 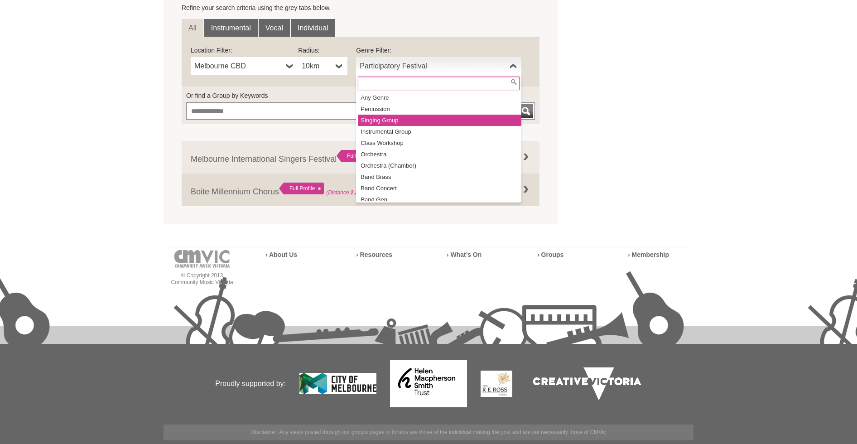 What do you see at coordinates (550, 254) in the screenshot?
I see `strong: › Groups` at bounding box center [550, 254].